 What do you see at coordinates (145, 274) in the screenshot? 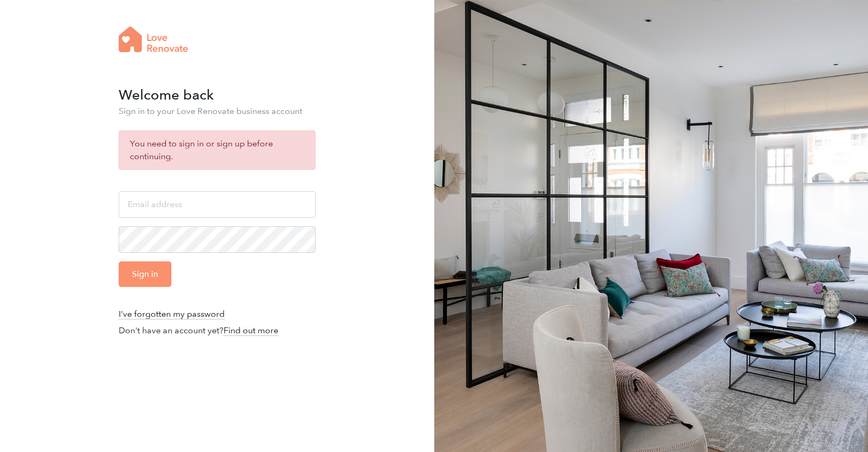
I see `input: Sign in` at bounding box center [145, 274].